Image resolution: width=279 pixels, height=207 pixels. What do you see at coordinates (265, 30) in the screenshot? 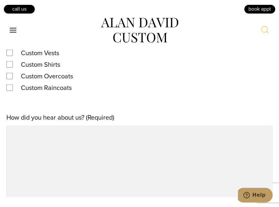
I see `button: View Search Form` at bounding box center [265, 30].